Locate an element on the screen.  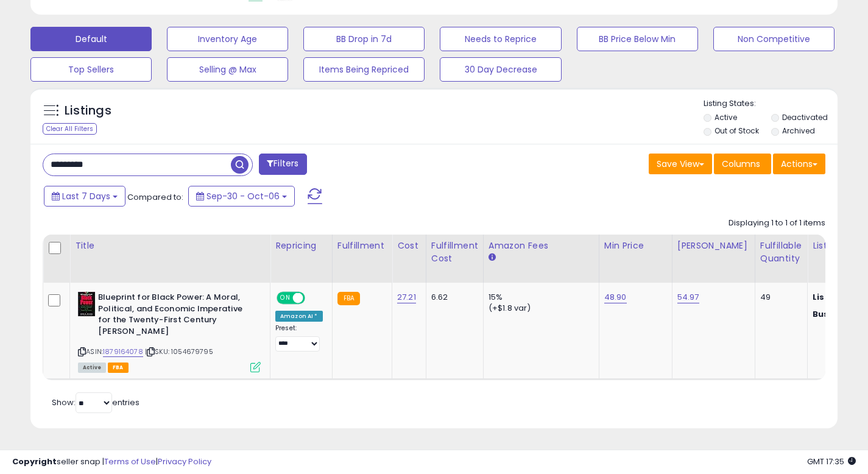
h5: Listings is located at coordinates (87, 110).